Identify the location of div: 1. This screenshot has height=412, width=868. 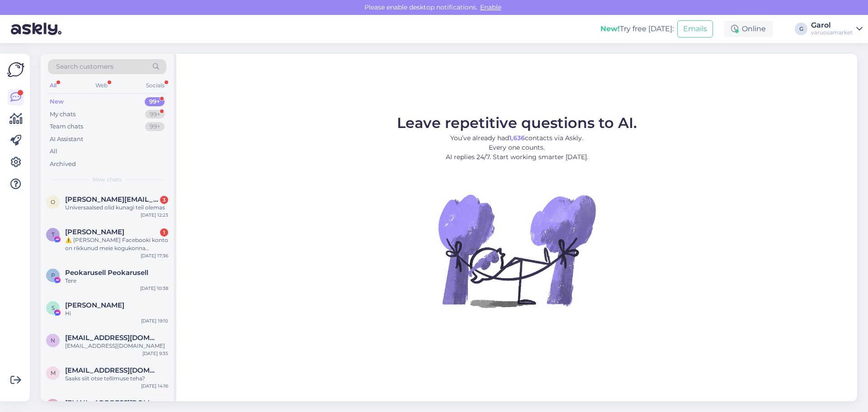
(164, 232).